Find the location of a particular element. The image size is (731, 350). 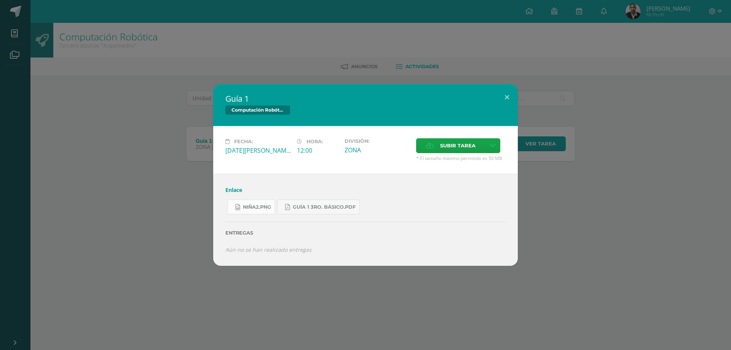

label: División: is located at coordinates (377, 141).